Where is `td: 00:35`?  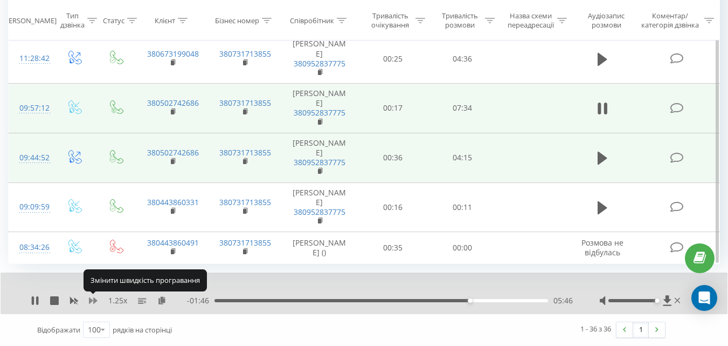
td: 00:35 is located at coordinates (393, 248).